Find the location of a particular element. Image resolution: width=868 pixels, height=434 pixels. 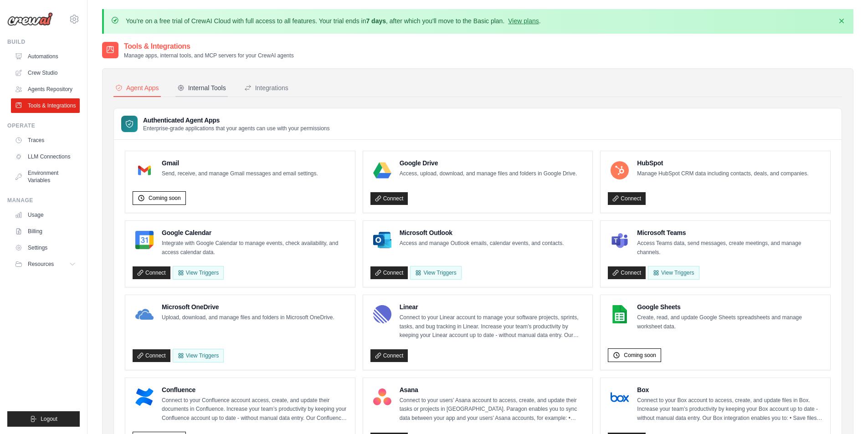

p: Manage apps, internal tools, and MCP servers for your CrewAI agents is located at coordinates (209, 56).